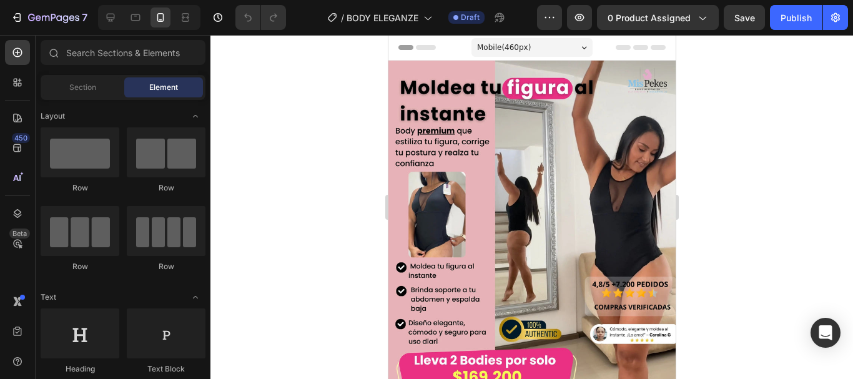 The image size is (853, 379). What do you see at coordinates (19, 234) in the screenshot?
I see `div: Beta` at bounding box center [19, 234].